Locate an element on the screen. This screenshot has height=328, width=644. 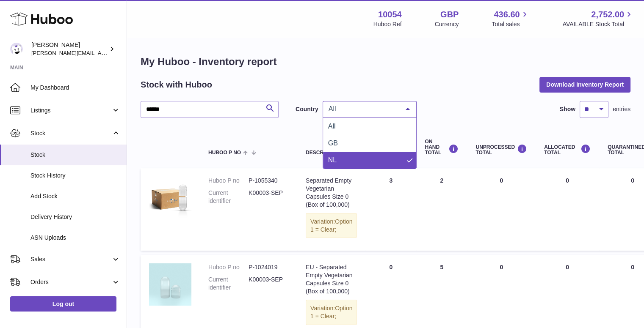
span: Sales is located at coordinates (70, 259).